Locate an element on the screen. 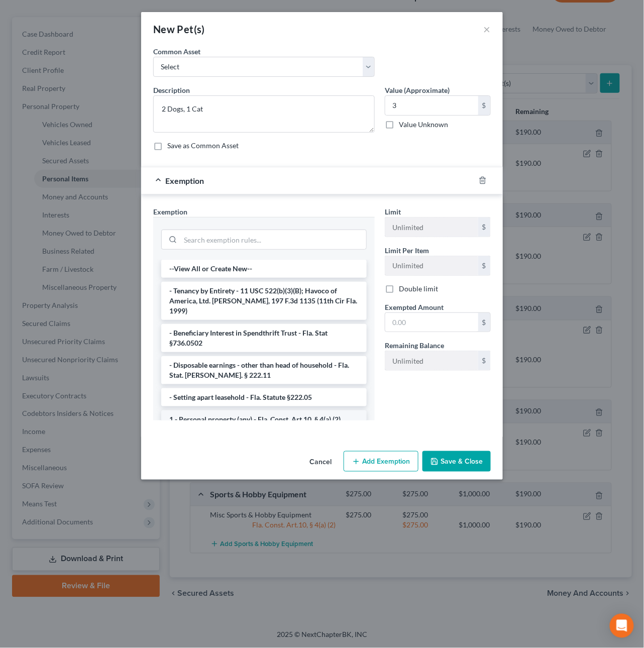 This screenshot has height=648, width=644. label: Remaining Balance is located at coordinates (415, 345).